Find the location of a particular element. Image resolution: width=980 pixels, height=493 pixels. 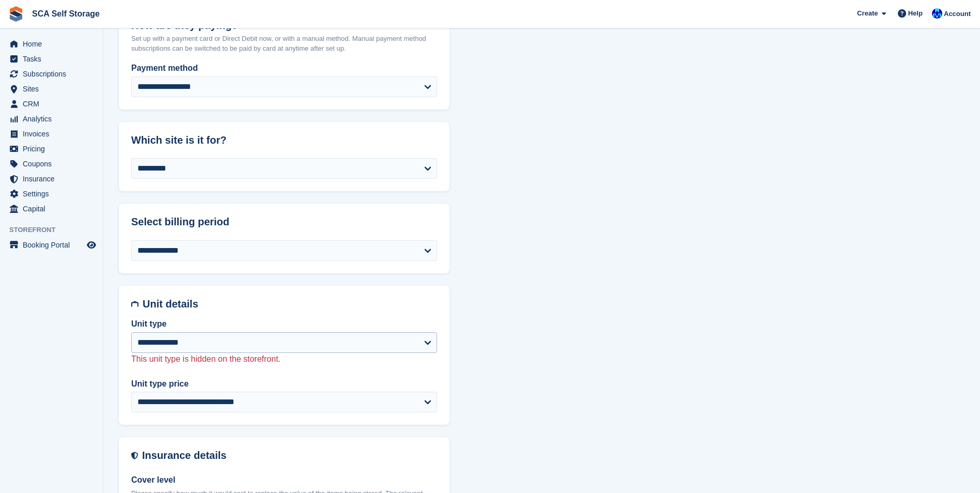

h2: Which site is it for? is located at coordinates (284, 140).